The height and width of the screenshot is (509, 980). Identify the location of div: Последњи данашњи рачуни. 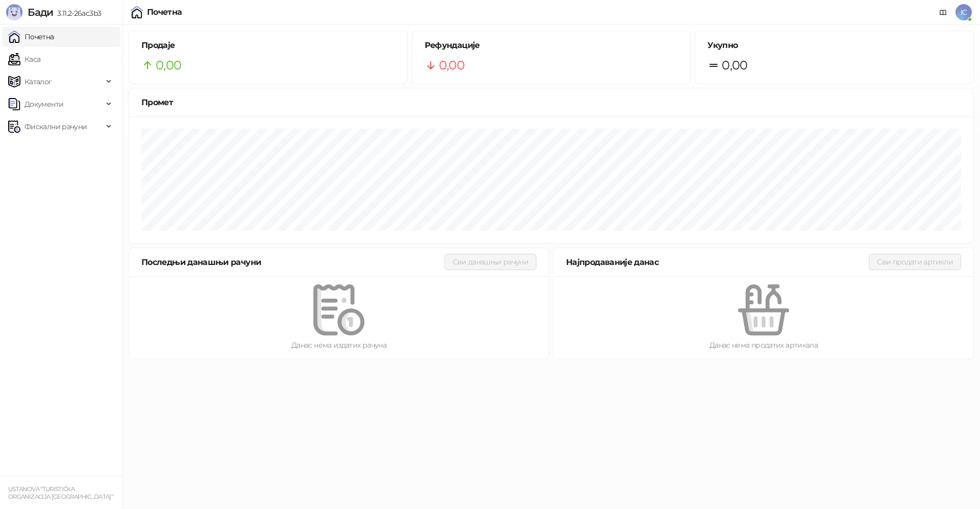
(293, 262).